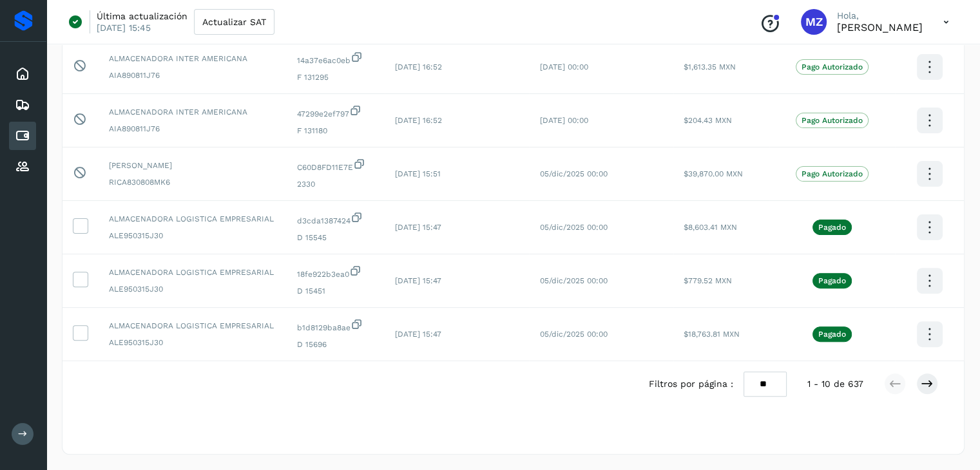 This screenshot has height=470, width=980. What do you see at coordinates (707, 280) in the screenshot?
I see `span: $779.52 MXN` at bounding box center [707, 280].